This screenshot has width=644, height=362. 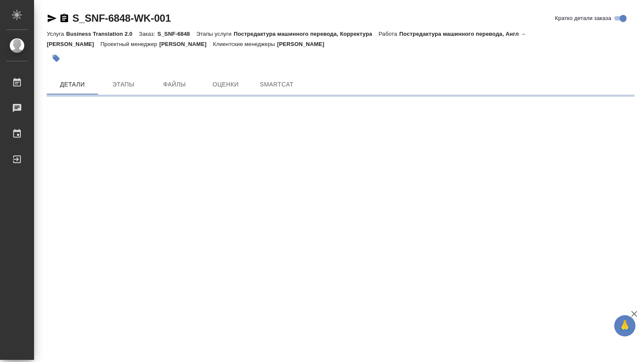 I want to click on p: Заказ:, so click(x=148, y=33).